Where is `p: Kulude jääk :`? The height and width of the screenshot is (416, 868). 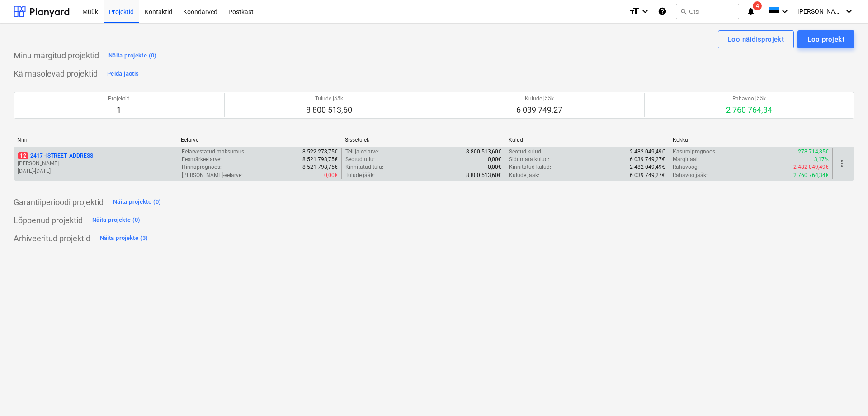
p: Kulude jääk : is located at coordinates (524, 175).